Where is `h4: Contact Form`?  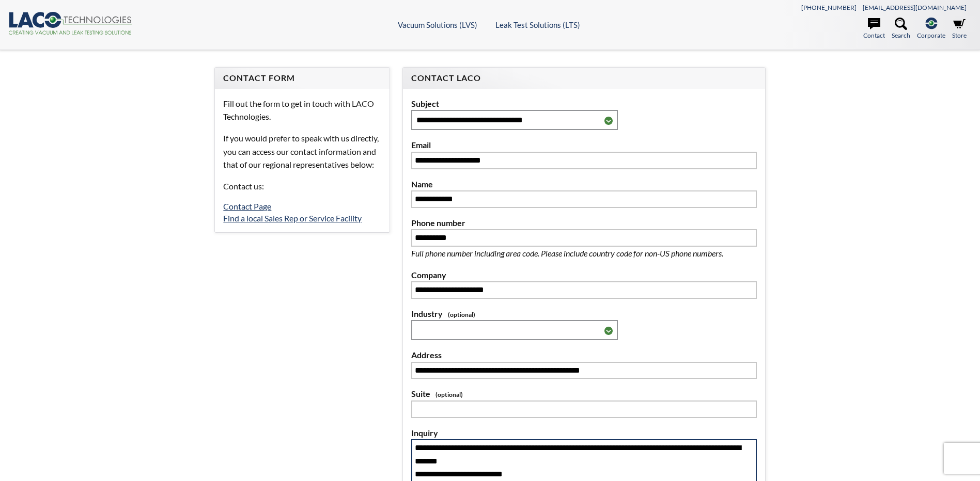 h4: Contact Form is located at coordinates (301, 78).